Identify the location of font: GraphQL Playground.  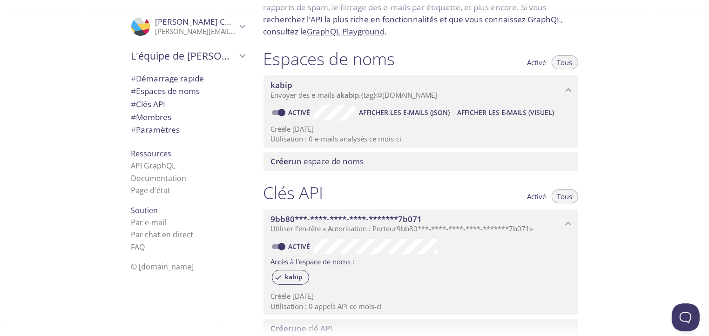
(346, 31).